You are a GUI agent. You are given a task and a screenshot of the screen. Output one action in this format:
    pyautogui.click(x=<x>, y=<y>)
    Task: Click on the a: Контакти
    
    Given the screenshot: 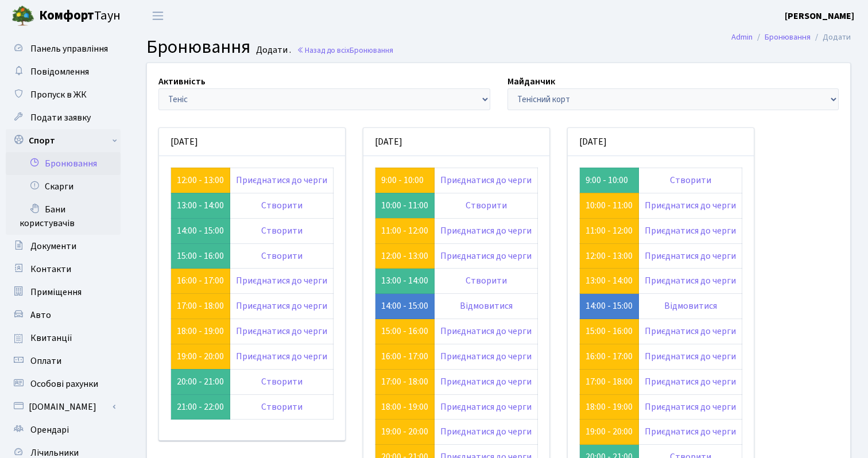 What is the action you would take?
    pyautogui.click(x=63, y=269)
    